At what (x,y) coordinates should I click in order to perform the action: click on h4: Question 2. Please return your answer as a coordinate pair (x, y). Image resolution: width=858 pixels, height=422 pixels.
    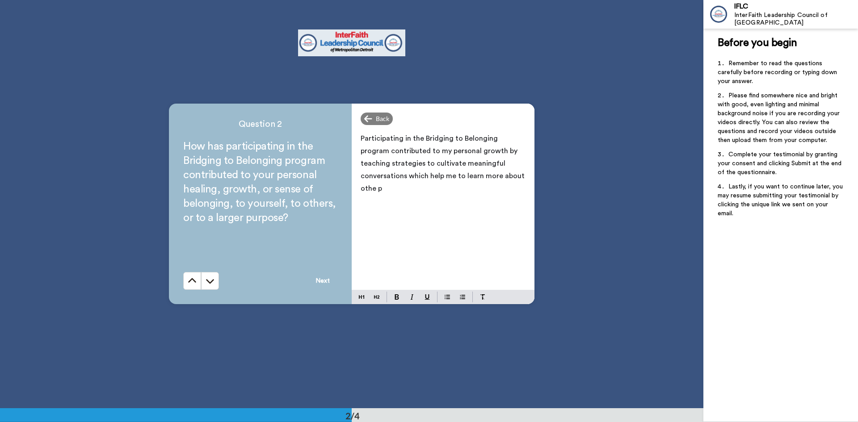
    Looking at the image, I should click on (260, 124).